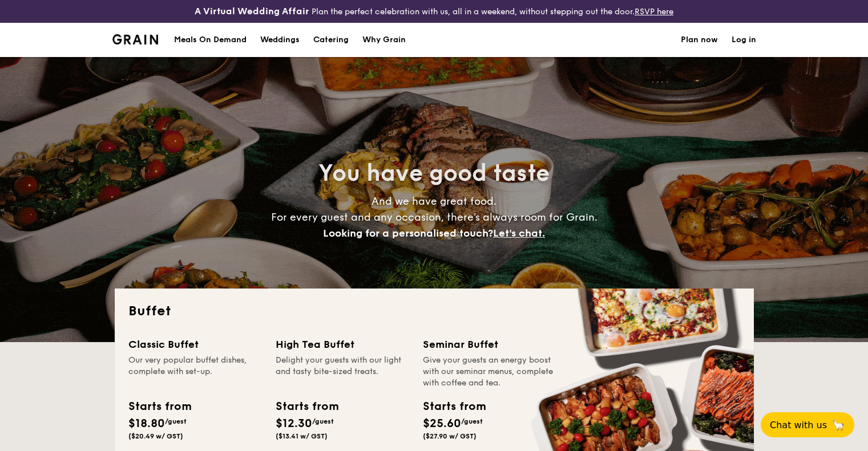 This screenshot has height=451, width=868. What do you see at coordinates (434, 217) in the screenshot?
I see `span: And we have great food. For every guest and any occasion, there’s always room for Grain.` at bounding box center [434, 217].